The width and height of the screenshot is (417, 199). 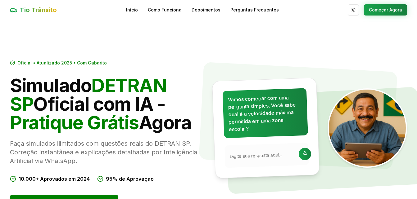 What do you see at coordinates (132, 10) in the screenshot?
I see `a: Início` at bounding box center [132, 10].